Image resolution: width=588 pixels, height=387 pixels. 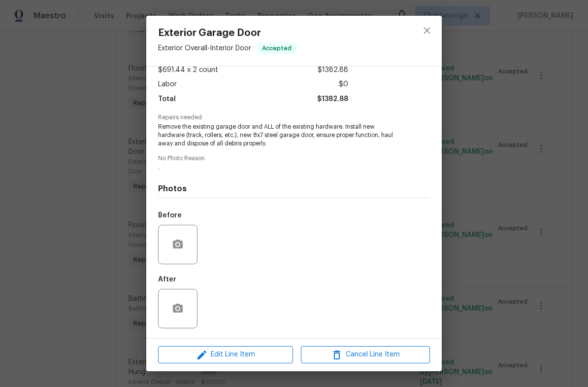 What do you see at coordinates (227, 33) in the screenshot?
I see `span: Exterior Garage Door` at bounding box center [227, 33].